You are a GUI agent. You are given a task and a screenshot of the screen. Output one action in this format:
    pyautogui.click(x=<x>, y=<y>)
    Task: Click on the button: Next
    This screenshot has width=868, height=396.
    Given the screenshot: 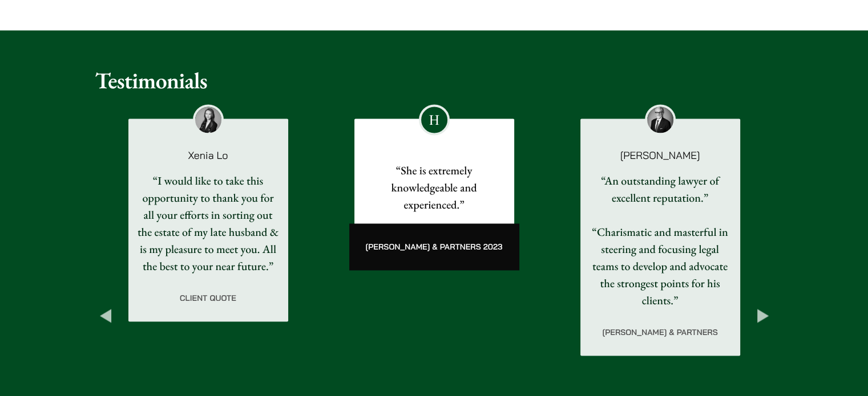 What is the action you would take?
    pyautogui.click(x=763, y=316)
    